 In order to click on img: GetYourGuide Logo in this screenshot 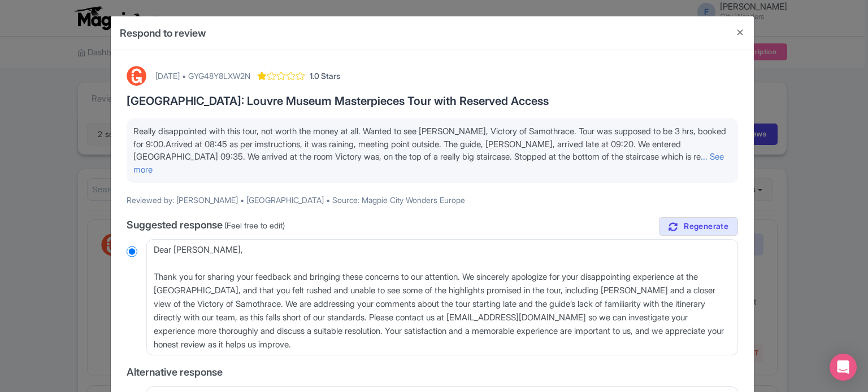, I will do `click(136, 76)`.